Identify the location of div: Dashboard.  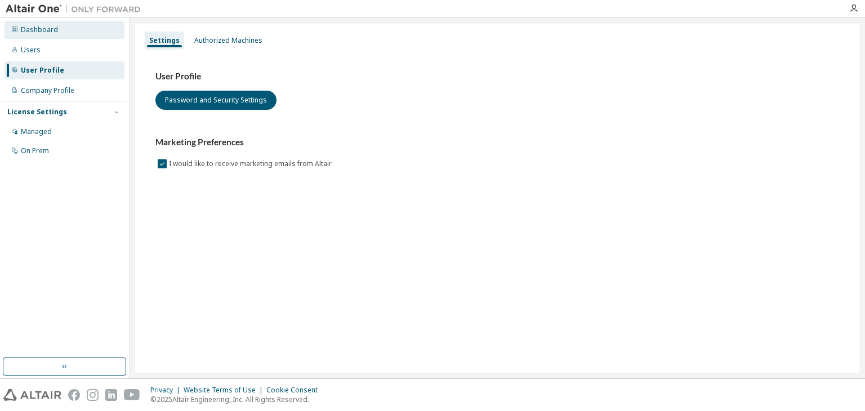
(39, 30).